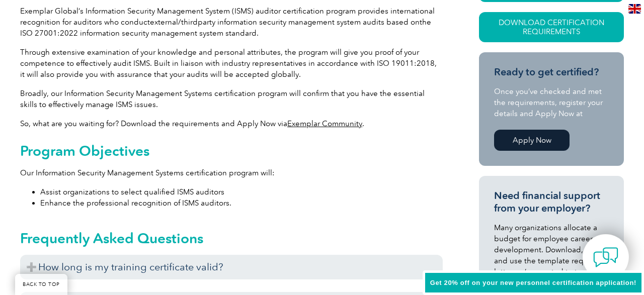  Describe the element at coordinates (231, 124) in the screenshot. I see `p: So, what are you waiting for? Download the requirements and Apply Now via .` at that location.